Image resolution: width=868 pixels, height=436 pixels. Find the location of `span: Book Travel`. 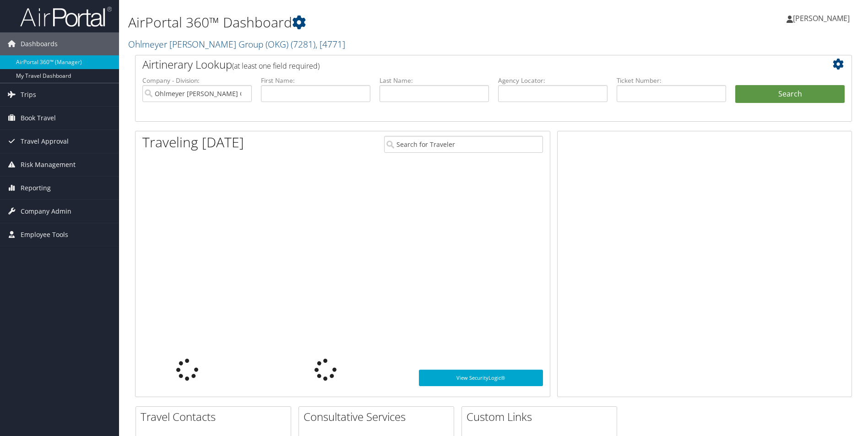

span: Book Travel is located at coordinates (38, 118).